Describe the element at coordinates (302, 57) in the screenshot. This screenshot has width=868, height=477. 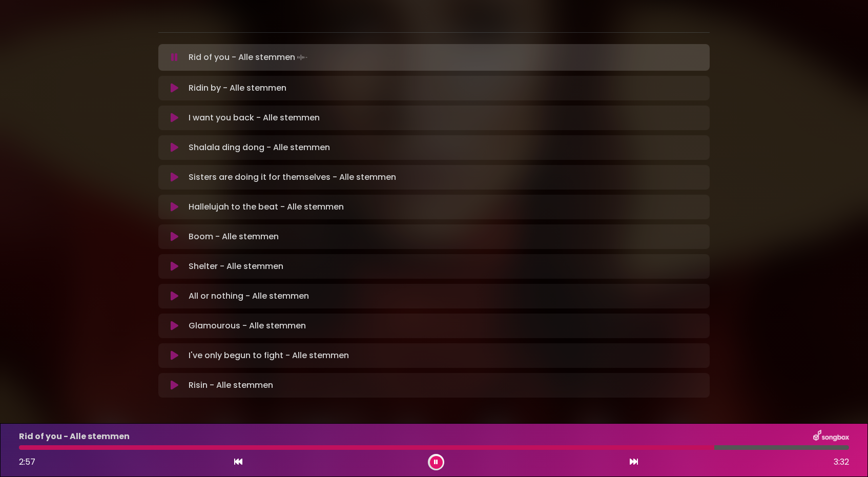
I see `img: waveform4.gif` at that location.